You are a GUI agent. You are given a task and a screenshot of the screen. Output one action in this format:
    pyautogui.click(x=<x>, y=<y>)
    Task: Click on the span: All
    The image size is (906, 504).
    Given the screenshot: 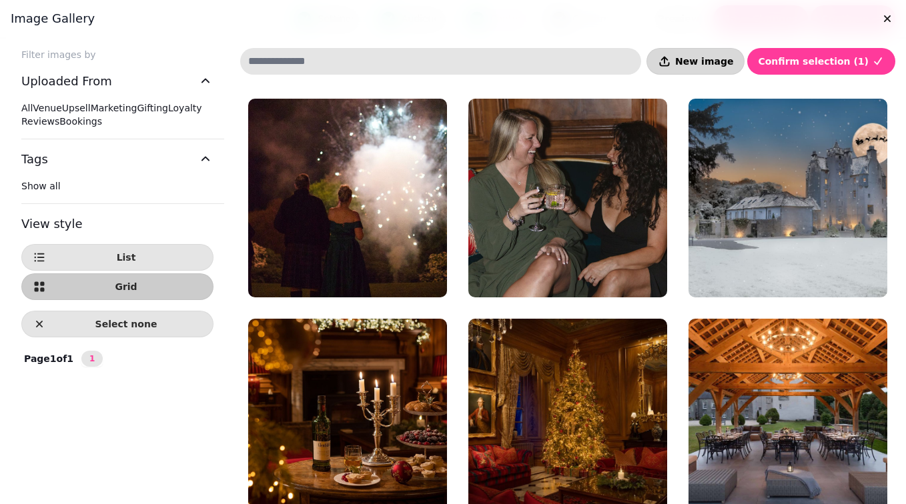 What is the action you would take?
    pyautogui.click(x=27, y=108)
    